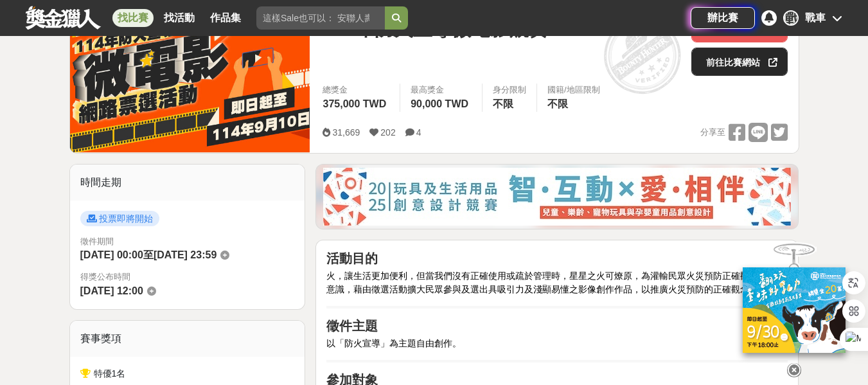 The image size is (868, 385). I want to click on span: 375,000 TWD, so click(354, 103).